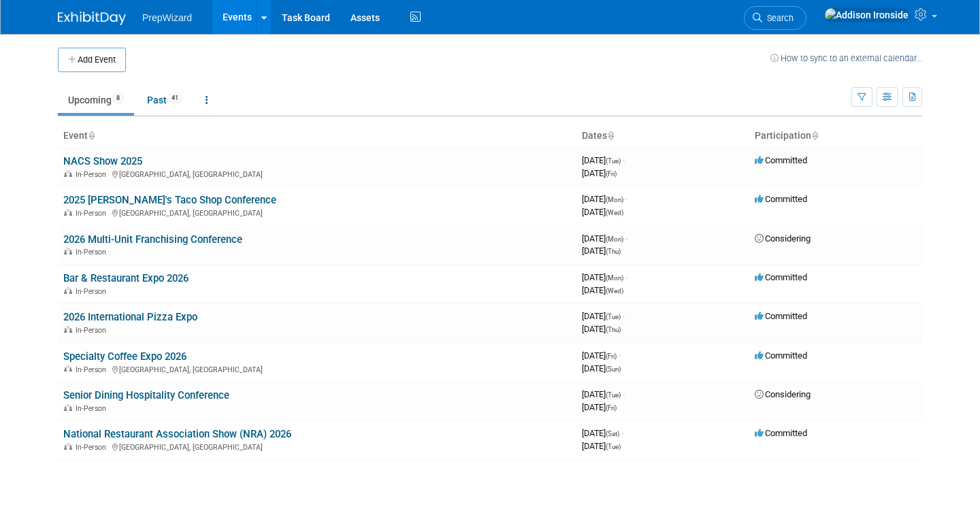 Image resolution: width=980 pixels, height=513 pixels. Describe the element at coordinates (610, 135) in the screenshot. I see `a: Sort by Start Date` at that location.